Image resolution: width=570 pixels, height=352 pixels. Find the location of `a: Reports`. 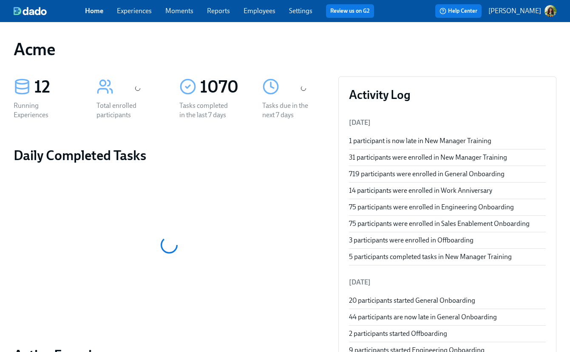

a: Reports is located at coordinates (218, 11).